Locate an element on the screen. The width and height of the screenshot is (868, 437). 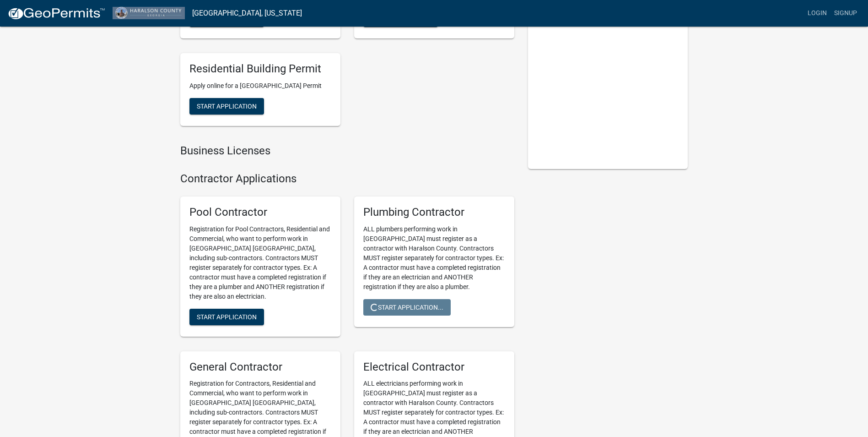
h5: Pool Contractor is located at coordinates (260, 212).